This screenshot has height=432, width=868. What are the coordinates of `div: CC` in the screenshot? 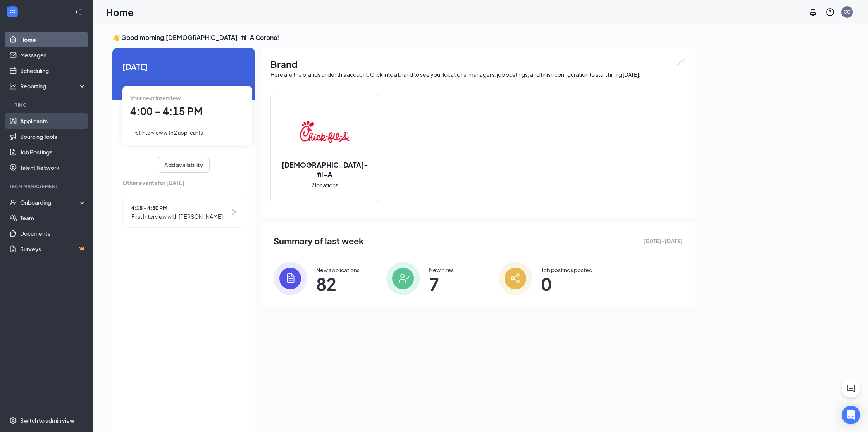 It's located at (847, 11).